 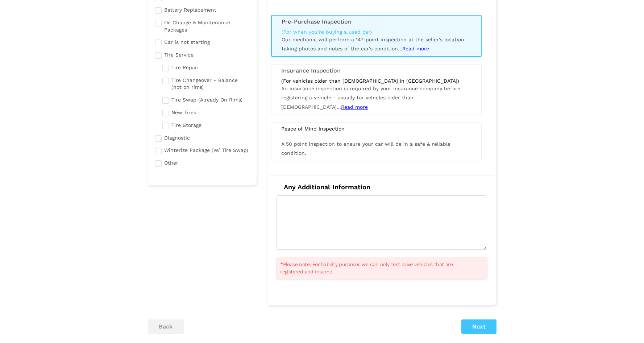 I want to click on h4: Any Additional Information, so click(x=382, y=187).